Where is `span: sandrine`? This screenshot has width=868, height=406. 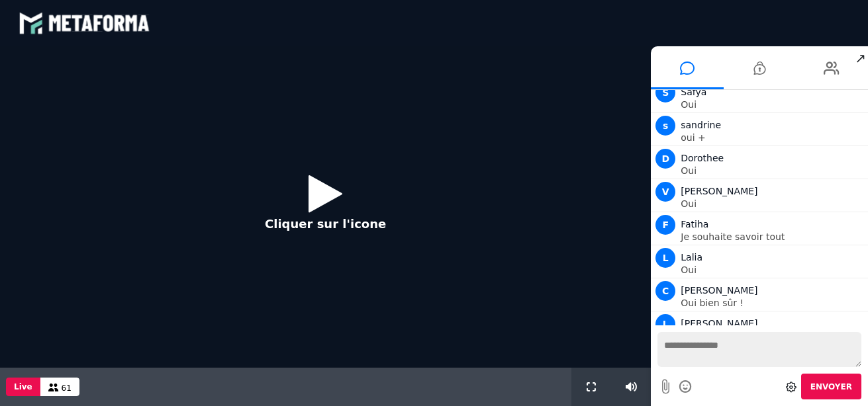
span: sandrine is located at coordinates (700, 125).